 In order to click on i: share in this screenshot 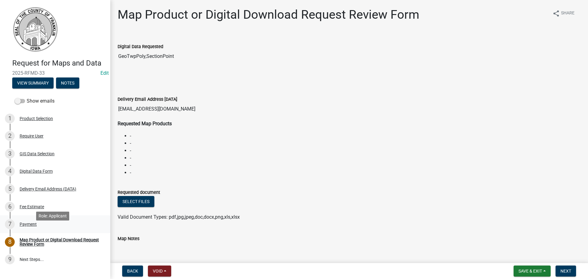, I will do `click(556, 13)`.